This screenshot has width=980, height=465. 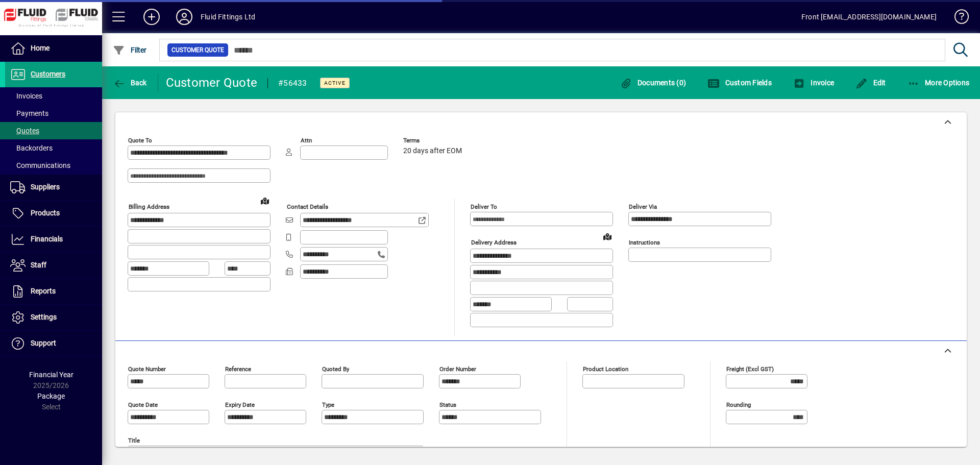 I want to click on span: Custom Fields, so click(x=740, y=82).